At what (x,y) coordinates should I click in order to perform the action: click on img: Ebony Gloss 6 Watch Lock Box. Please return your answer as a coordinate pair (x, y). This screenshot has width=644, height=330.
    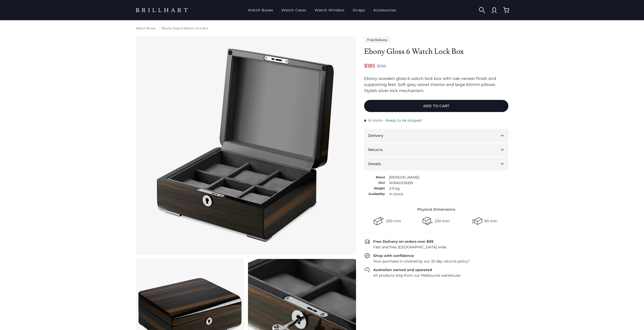
    Looking at the image, I should click on (245, 146).